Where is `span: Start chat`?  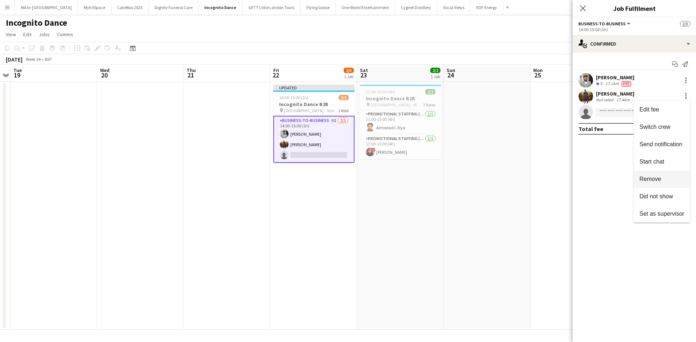 span: Start chat is located at coordinates (651, 162).